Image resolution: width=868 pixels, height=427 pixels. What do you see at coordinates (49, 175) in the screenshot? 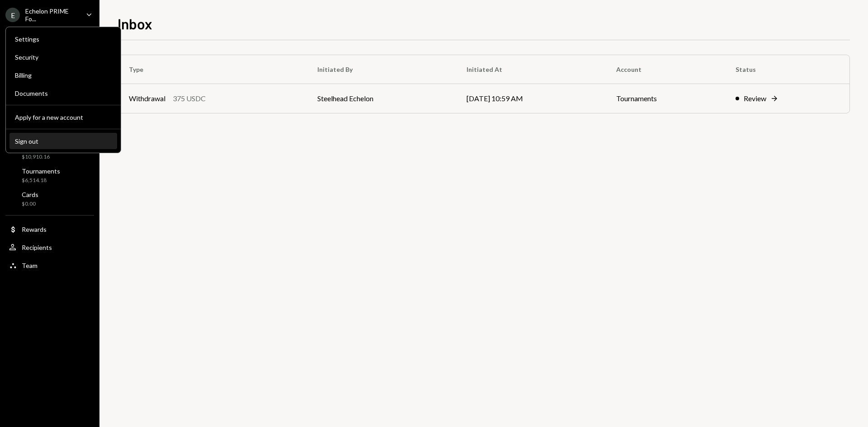
I see `a: Tournaments$6,514.18` at bounding box center [49, 175].